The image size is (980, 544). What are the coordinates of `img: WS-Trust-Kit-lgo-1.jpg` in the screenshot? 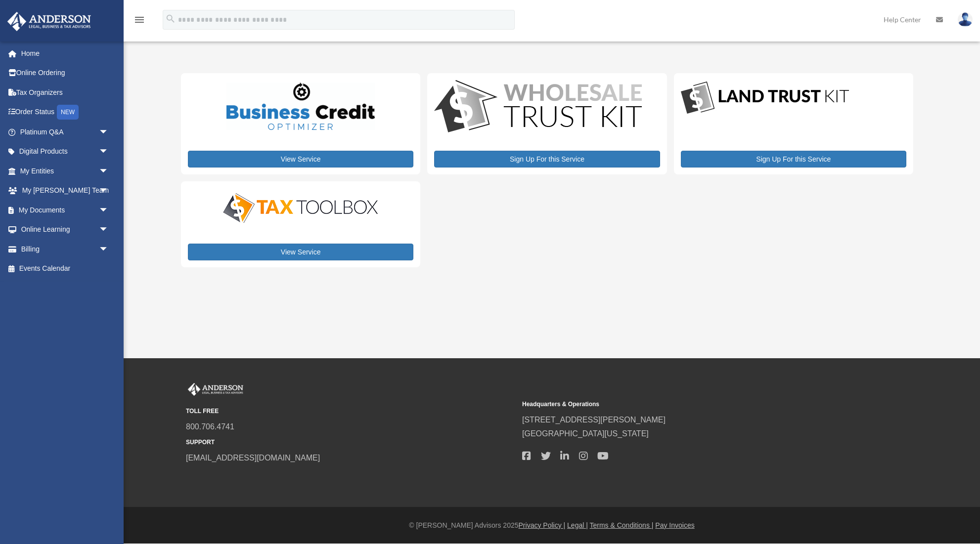 It's located at (538, 107).